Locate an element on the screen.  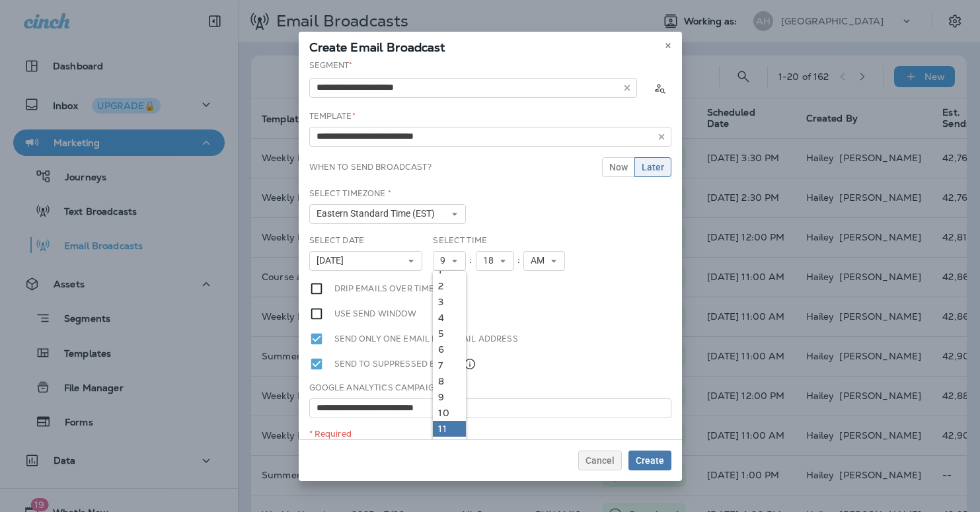
button: Eastern Standard Time (EST) is located at coordinates (388, 214).